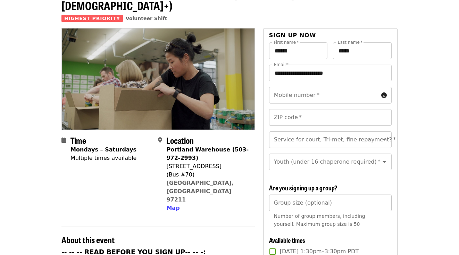 The image size is (459, 255). I want to click on span: Are you signing up a group?, so click(303, 188).